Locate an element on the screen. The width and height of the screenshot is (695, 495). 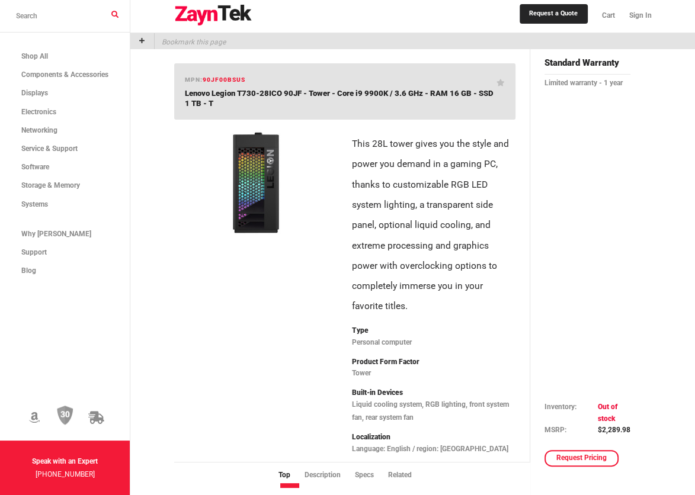
p: Personal computer is located at coordinates (433, 342).